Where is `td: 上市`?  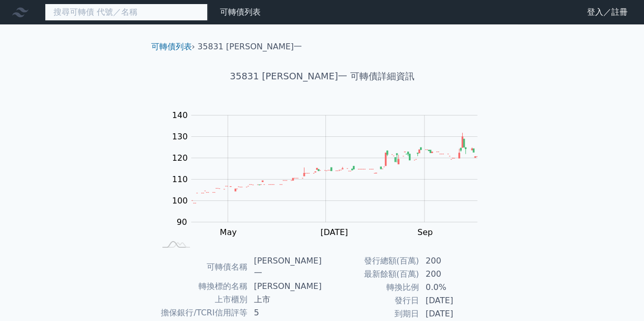
td: 上市 is located at coordinates (285, 299).